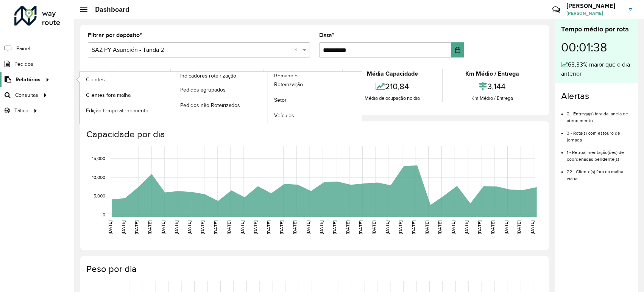  What do you see at coordinates (393, 87) in the screenshot?
I see `div: 210,84` at bounding box center [393, 87].